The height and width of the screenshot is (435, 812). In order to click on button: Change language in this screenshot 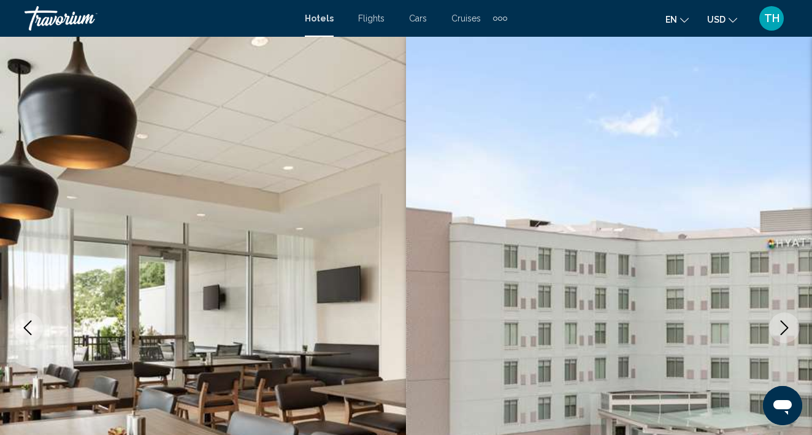, I will do `click(677, 19)`.